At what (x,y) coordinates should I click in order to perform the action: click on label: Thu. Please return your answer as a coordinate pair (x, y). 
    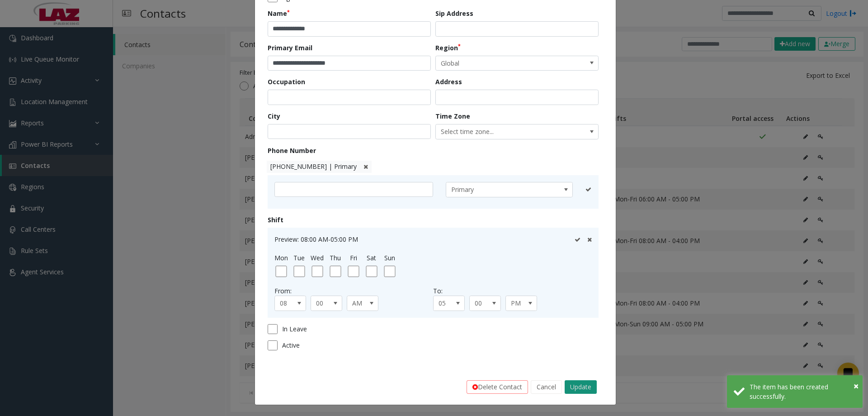
    Looking at the image, I should click on (335, 257).